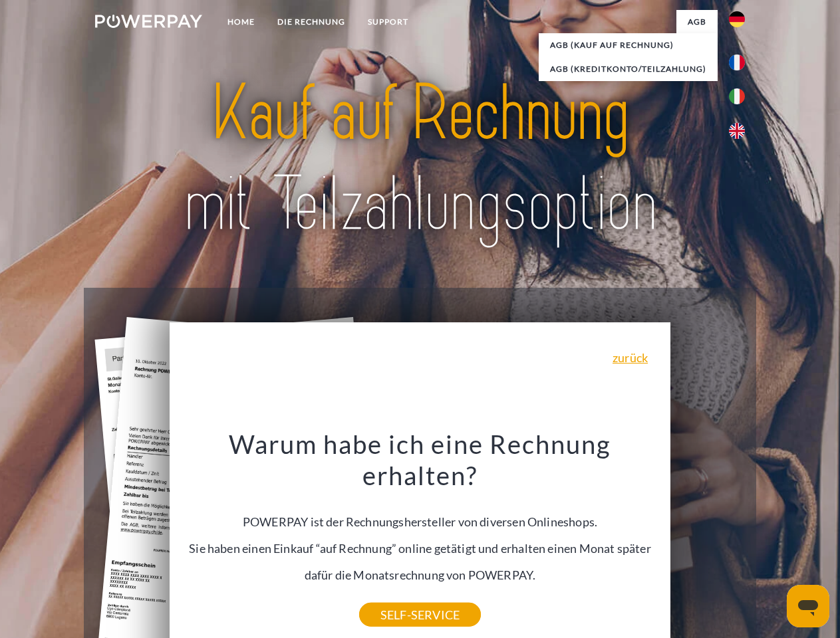 The image size is (840, 638). Describe the element at coordinates (240, 21) in the screenshot. I see `a: Home` at that location.